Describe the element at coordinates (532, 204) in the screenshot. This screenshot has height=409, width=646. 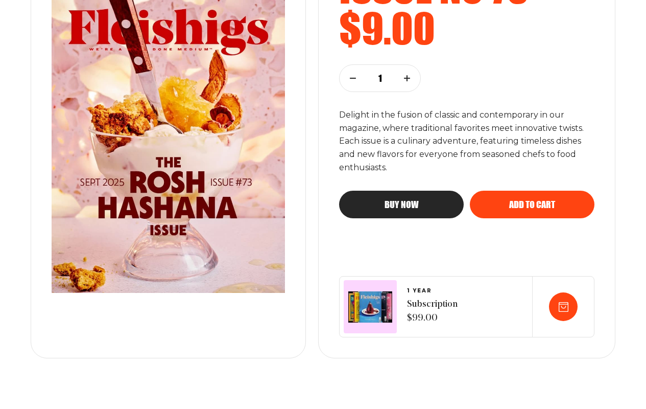
I see `button: Add to cart` at that location.